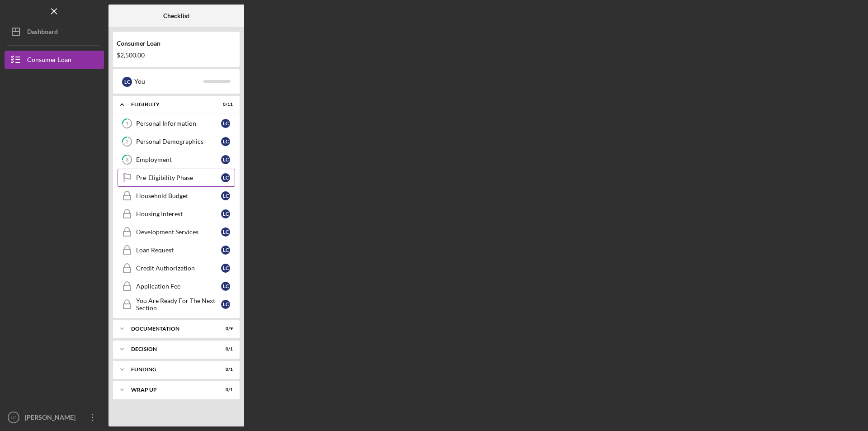  What do you see at coordinates (55, 60) in the screenshot?
I see `button: Consumer Loan` at bounding box center [55, 60].